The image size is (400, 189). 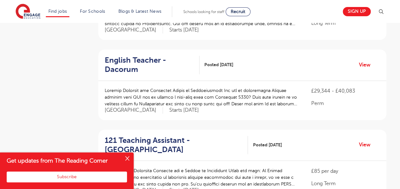 I want to click on h2: English Teacher - Dacorum, so click(x=150, y=65).